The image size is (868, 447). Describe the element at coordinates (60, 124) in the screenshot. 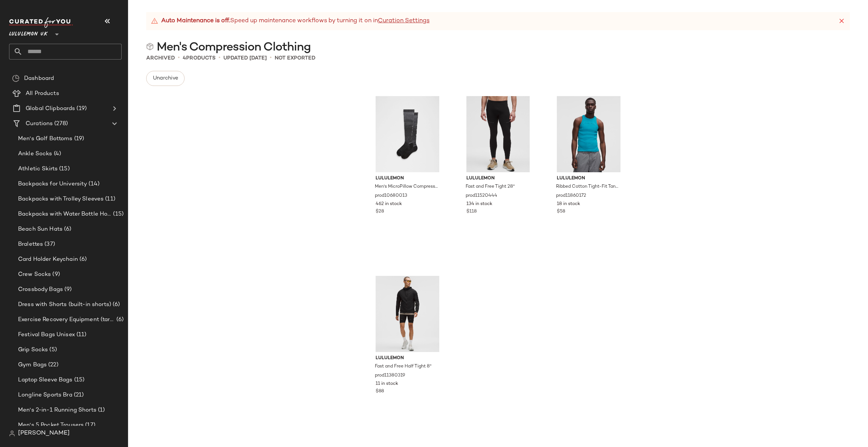

I see `span: (278)` at that location.